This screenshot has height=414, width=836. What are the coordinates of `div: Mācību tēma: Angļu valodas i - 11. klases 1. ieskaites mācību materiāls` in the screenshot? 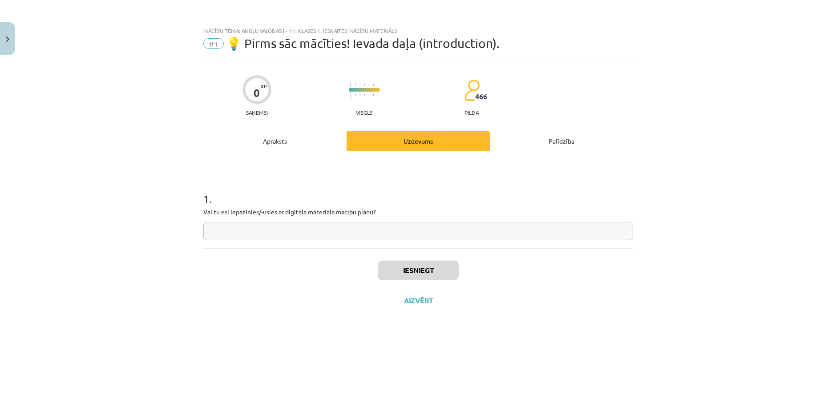 It's located at (418, 31).